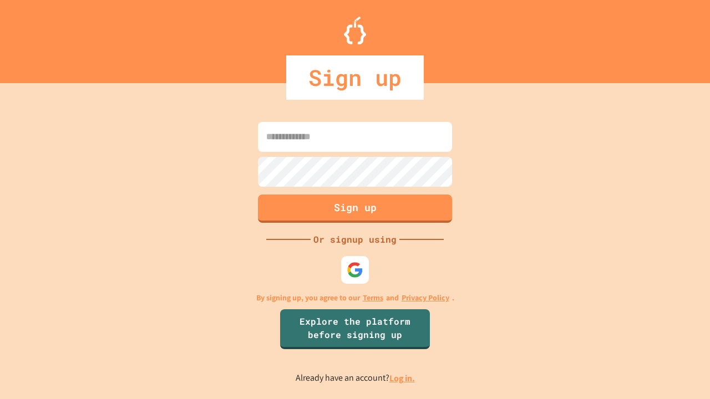  Describe the element at coordinates (355, 329) in the screenshot. I see `a: Explore the platform before signing up` at that location.